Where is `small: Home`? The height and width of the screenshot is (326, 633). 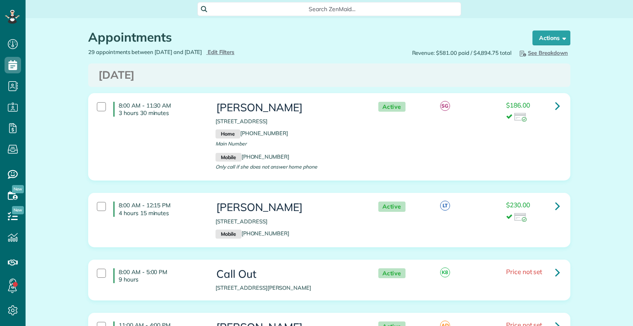 small: Home is located at coordinates (228, 134).